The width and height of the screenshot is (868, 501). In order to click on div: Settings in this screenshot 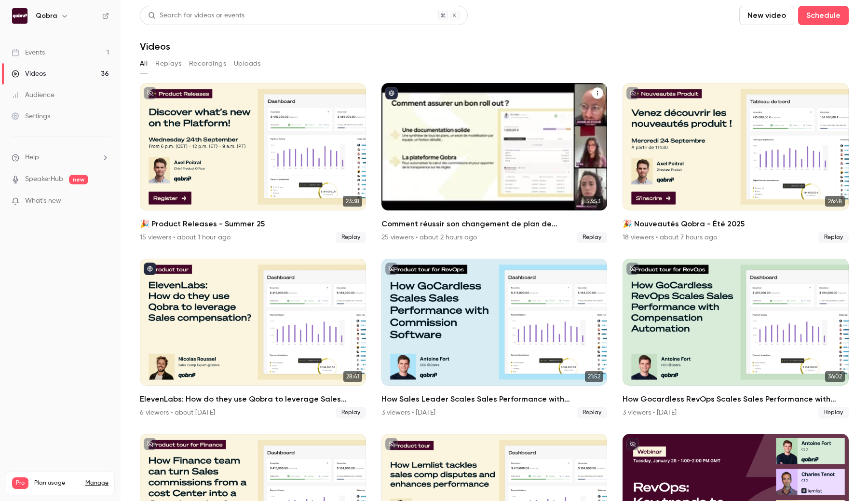, I will do `click(31, 116)`.